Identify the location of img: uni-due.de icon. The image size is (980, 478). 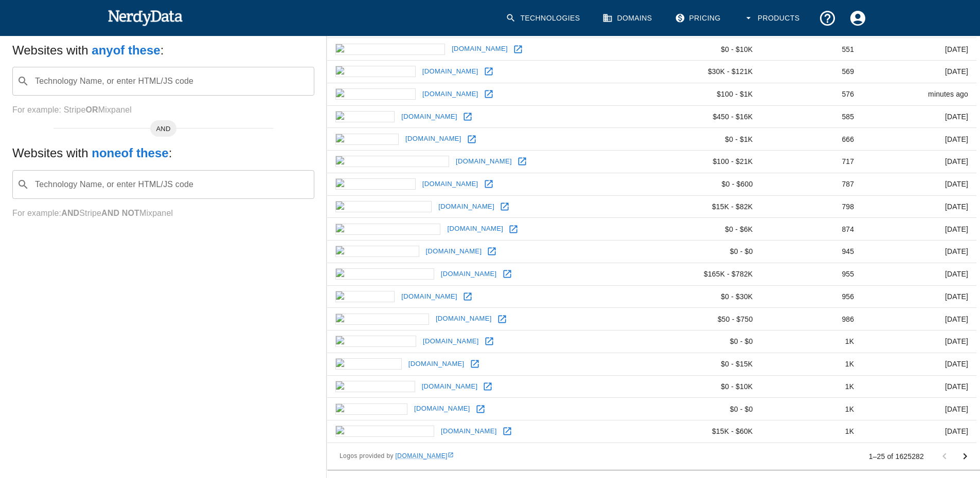
(375, 342).